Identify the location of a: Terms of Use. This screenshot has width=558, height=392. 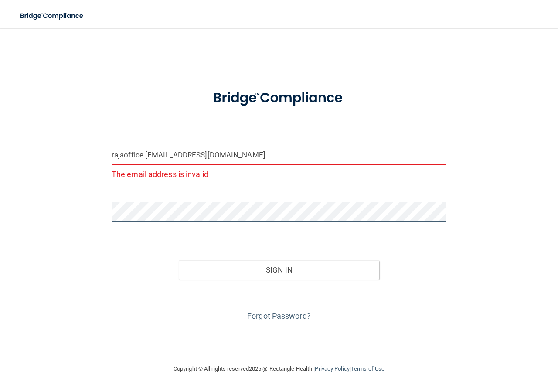
(368, 368).